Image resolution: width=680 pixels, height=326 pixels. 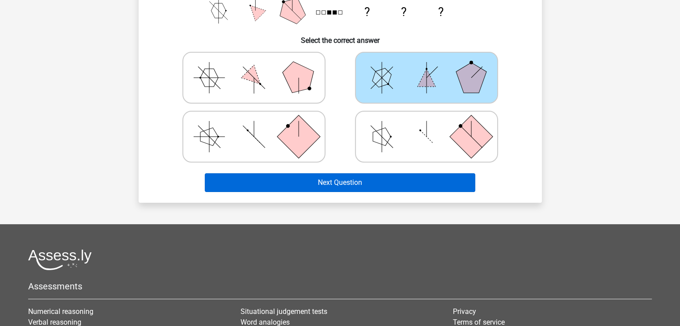 I want to click on h5: Assessments, so click(x=340, y=287).